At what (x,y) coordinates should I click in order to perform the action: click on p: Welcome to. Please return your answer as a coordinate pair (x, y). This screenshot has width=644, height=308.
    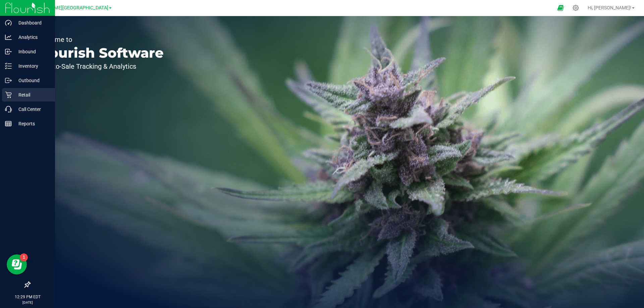
    Looking at the image, I should click on (100, 40).